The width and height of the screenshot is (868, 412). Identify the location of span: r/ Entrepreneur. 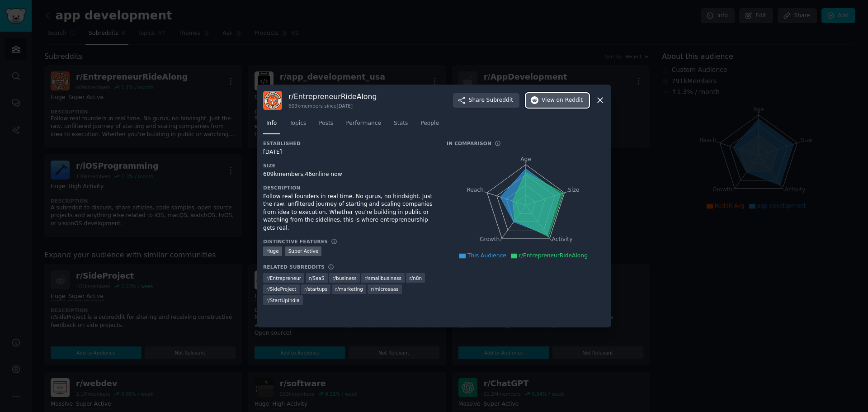
(283, 278).